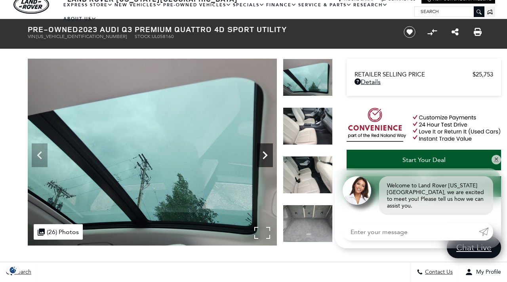 This screenshot has width=507, height=282. Describe the element at coordinates (80, 19) in the screenshot. I see `a: About Us` at that location.